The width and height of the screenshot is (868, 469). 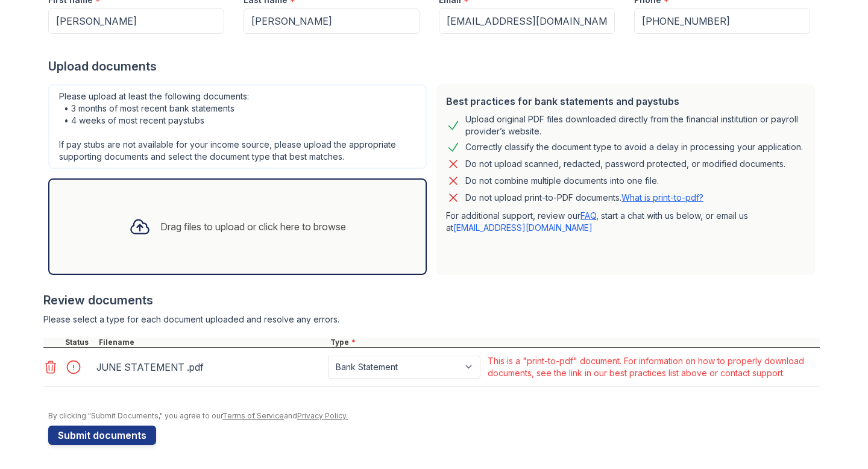 What do you see at coordinates (562, 181) in the screenshot?
I see `div: Do not combine multiple documents into one file.` at bounding box center [562, 181].